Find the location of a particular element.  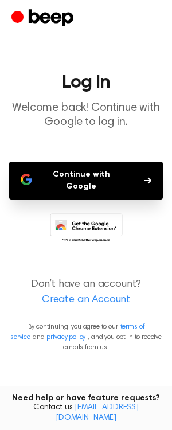

span: Contact us is located at coordinates (86, 413).